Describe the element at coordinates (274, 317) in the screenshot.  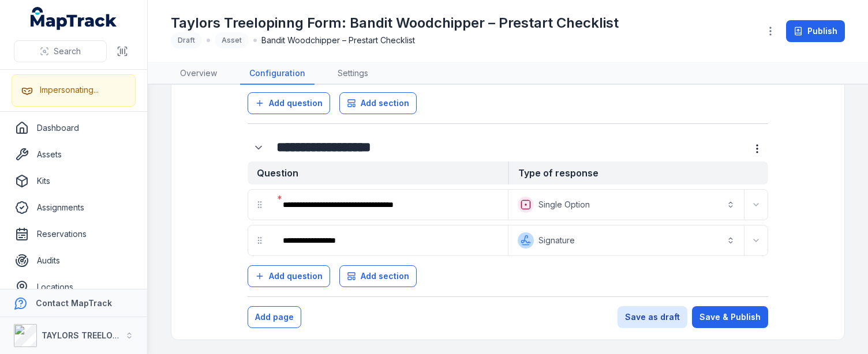
I see `button: Add page` at that location.